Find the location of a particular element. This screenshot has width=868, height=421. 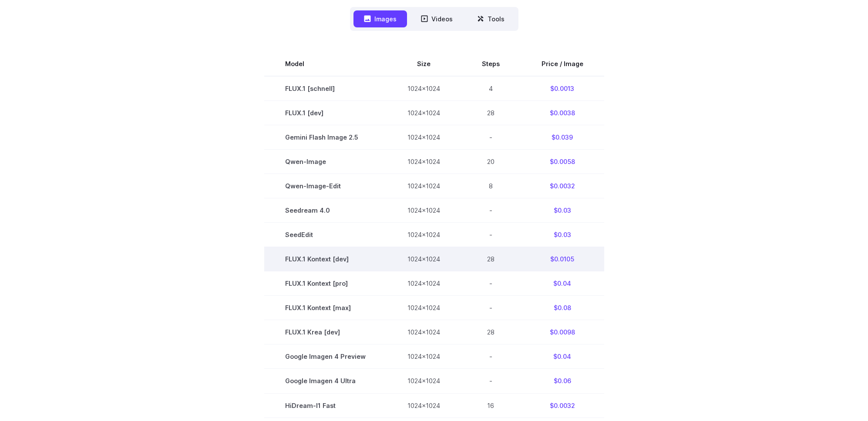

td: $0.0105 is located at coordinates (562, 259).